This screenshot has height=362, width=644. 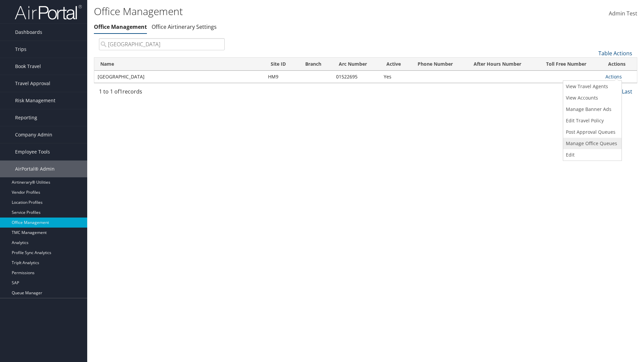 What do you see at coordinates (282, 64) in the screenshot?
I see `th: Site ID: activate to sort column ascending` at bounding box center [282, 64].